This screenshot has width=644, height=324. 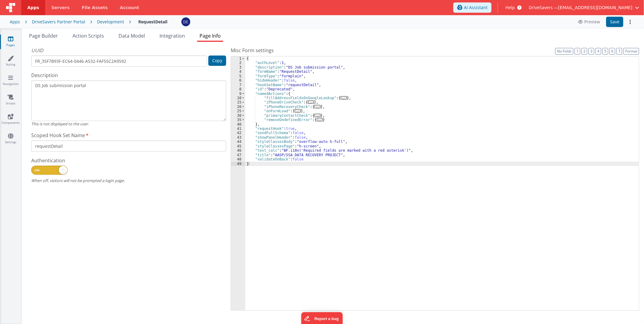 I want to click on div: 49, so click(x=238, y=164).